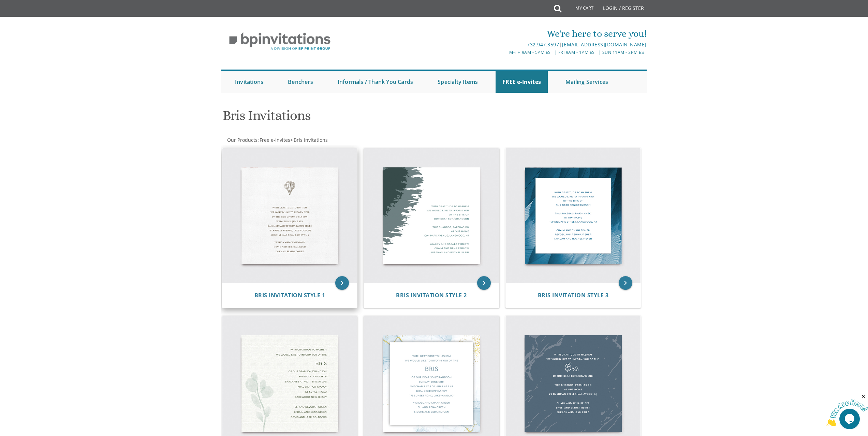 The image size is (868, 436). Describe the element at coordinates (311, 140) in the screenshot. I see `span: Bris Invitations` at that location.